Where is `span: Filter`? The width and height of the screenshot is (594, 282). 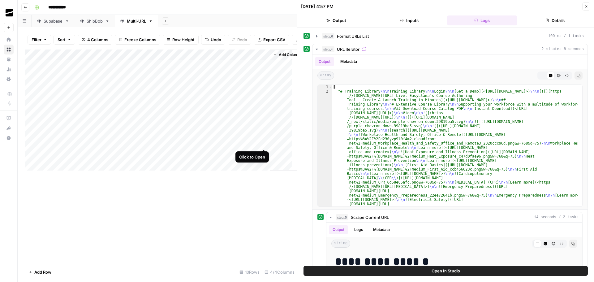 span: Filter is located at coordinates (37, 40).